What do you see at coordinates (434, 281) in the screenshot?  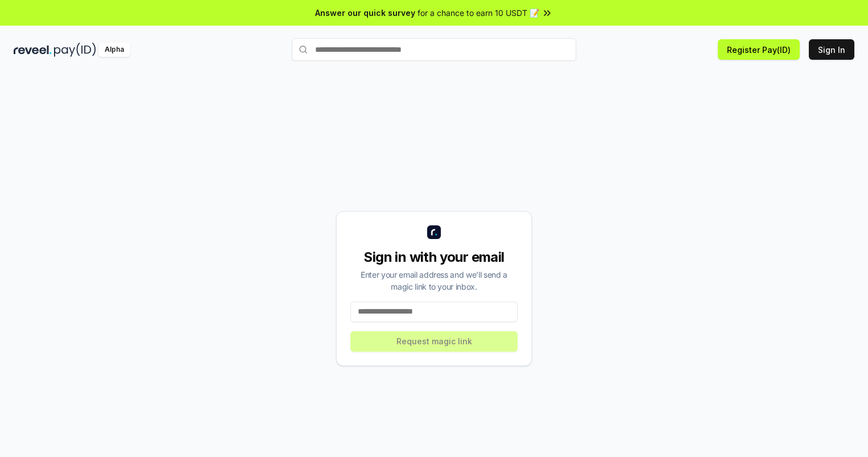 I see `div: Enter your email address and we’ll send a magic link to your inbox.` at bounding box center [434, 281].